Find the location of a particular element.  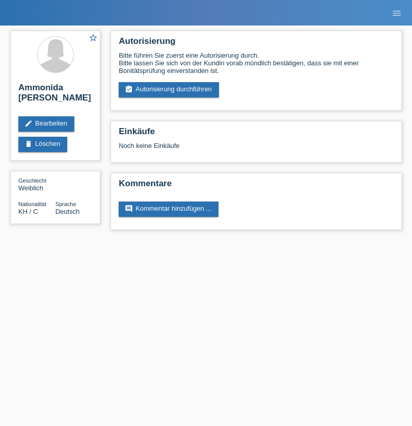

span: Deutsch is located at coordinates (68, 211).